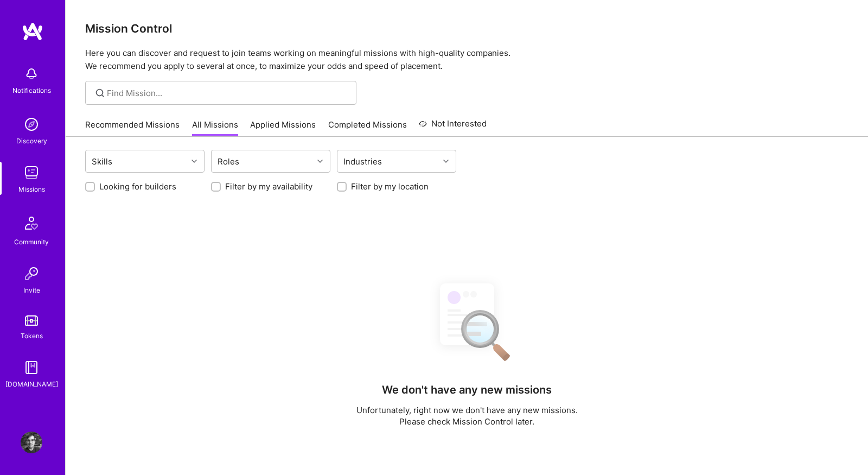 The image size is (868, 475). I want to click on img: bell, so click(31, 74).